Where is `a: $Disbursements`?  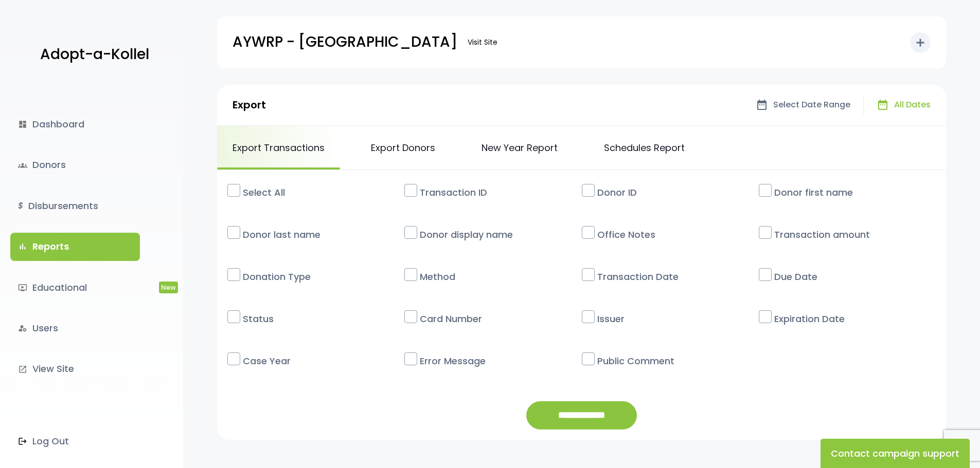 a: $Disbursements is located at coordinates (75, 206).